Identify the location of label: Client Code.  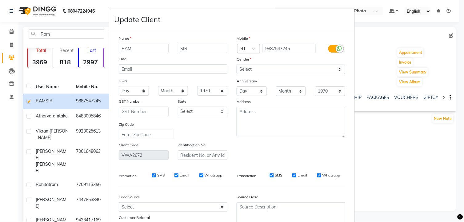
(129, 145).